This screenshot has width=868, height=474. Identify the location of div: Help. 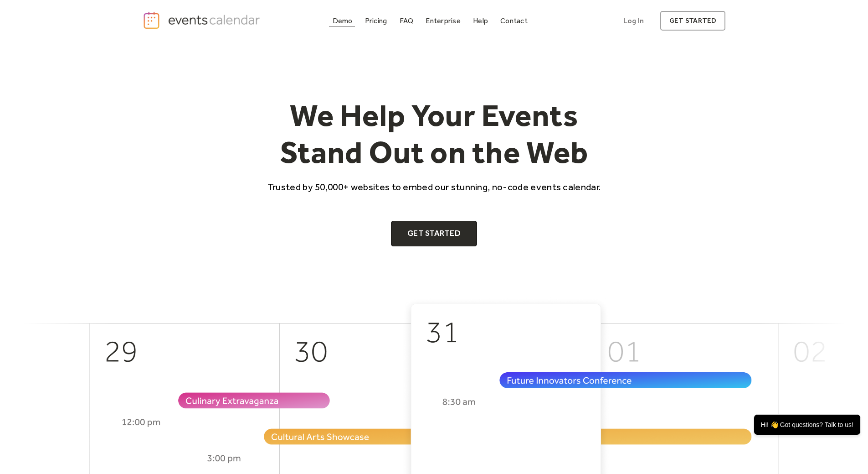
(481, 20).